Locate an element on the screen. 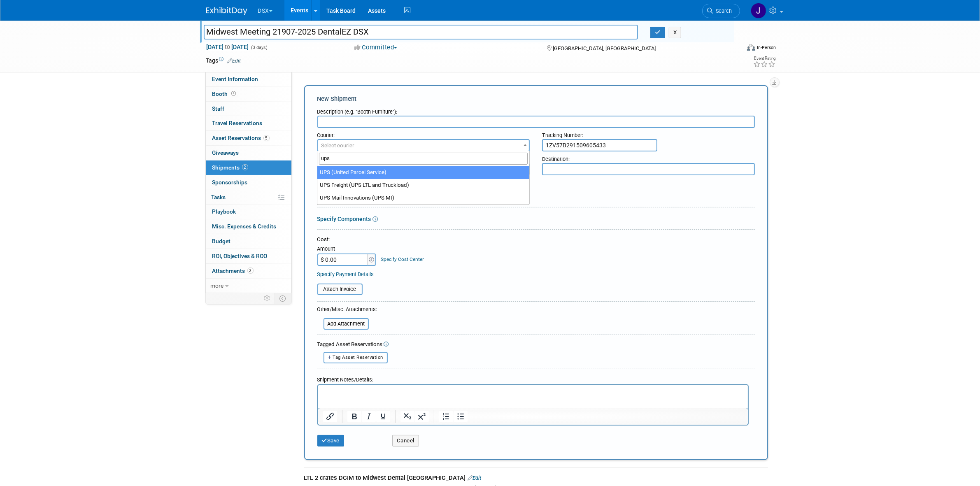 The height and width of the screenshot is (486, 980). span: more is located at coordinates (217, 286).